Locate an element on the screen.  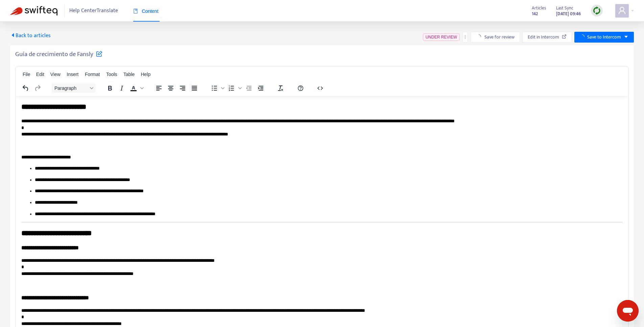
span: Table is located at coordinates (129, 74).